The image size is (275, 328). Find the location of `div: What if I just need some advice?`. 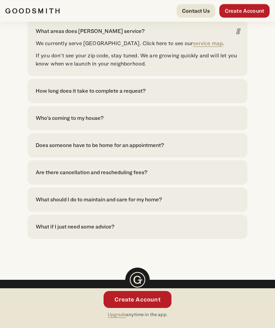

div: What if I just need some advice? is located at coordinates (75, 227).